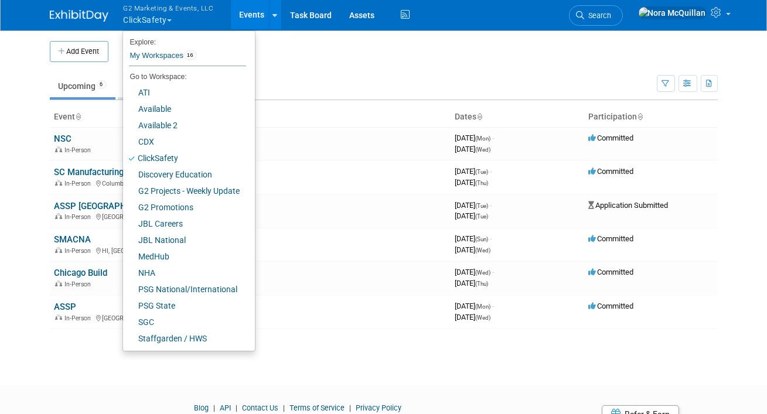 The height and width of the screenshot is (414, 767). Describe the element at coordinates (598, 15) in the screenshot. I see `span: Search` at that location.